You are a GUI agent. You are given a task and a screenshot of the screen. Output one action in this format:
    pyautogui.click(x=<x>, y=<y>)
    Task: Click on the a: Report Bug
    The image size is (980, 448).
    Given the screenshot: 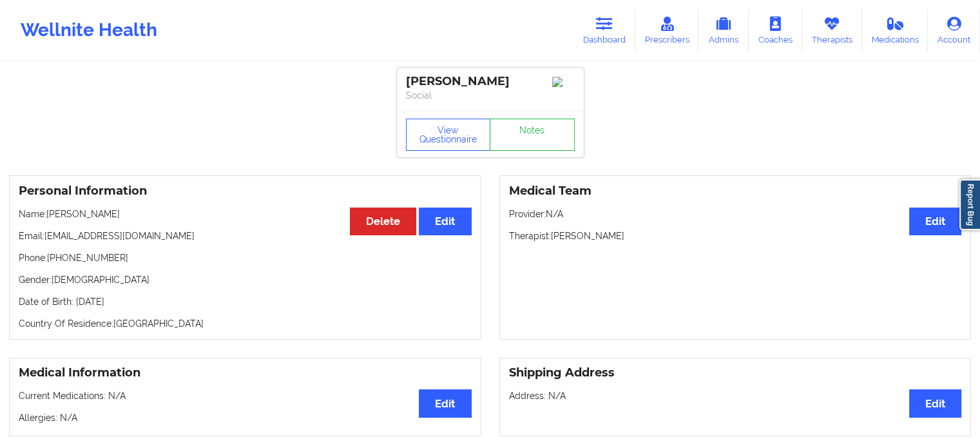 What is the action you would take?
    pyautogui.click(x=970, y=205)
    